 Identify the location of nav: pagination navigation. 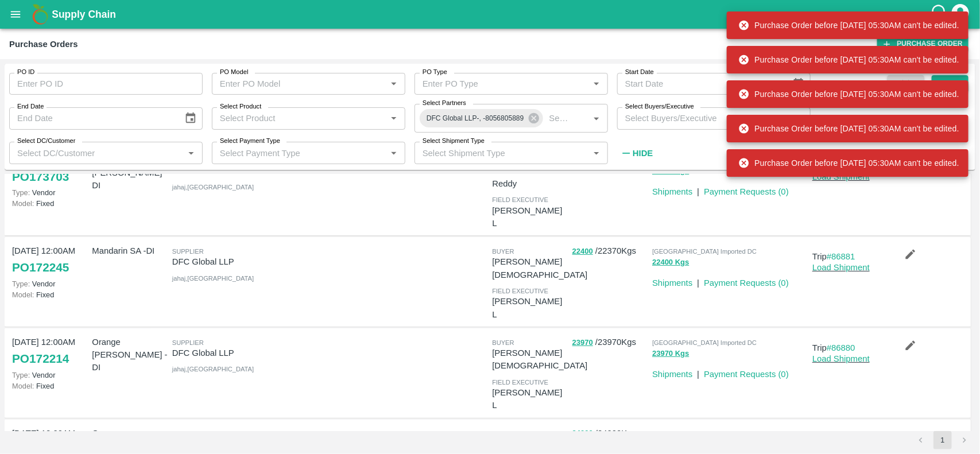
(942, 440).